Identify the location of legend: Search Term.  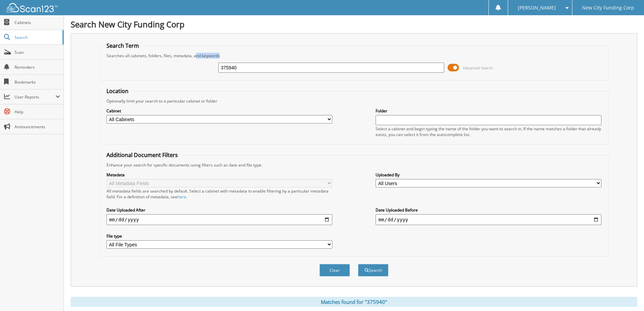
(123, 46).